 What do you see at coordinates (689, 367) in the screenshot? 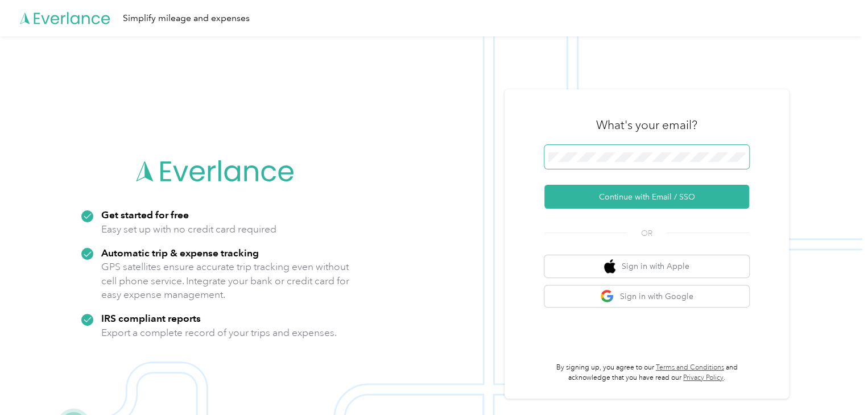
I see `a: Terms and Conditions` at bounding box center [689, 367].